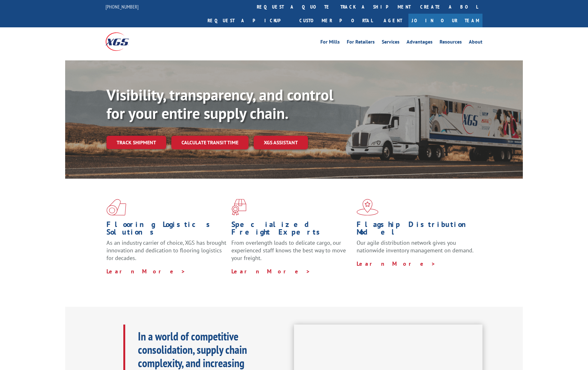  What do you see at coordinates (415, 246) in the screenshot?
I see `span: Our agile distribution network gives you nationwide inventory management on demand.` at bounding box center [415, 246].